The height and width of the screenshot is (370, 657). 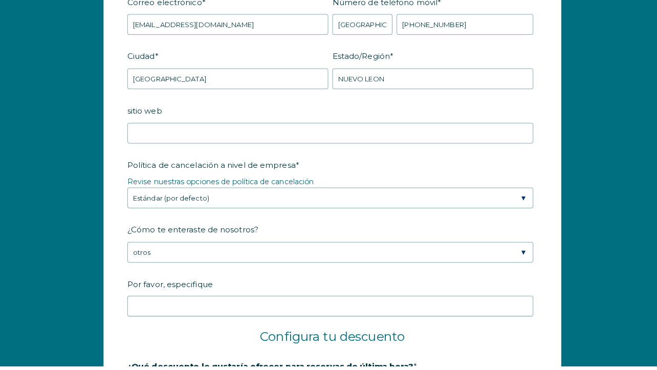 What do you see at coordinates (163, 10) in the screenshot?
I see `span: Correo electrónico` at bounding box center [163, 10].